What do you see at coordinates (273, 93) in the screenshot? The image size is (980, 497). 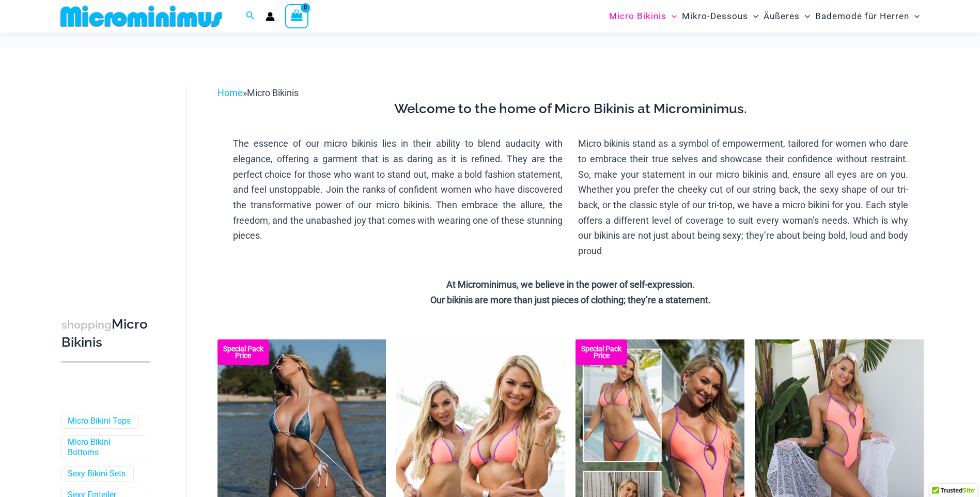 I see `span: Micro Bikinis` at bounding box center [273, 93].